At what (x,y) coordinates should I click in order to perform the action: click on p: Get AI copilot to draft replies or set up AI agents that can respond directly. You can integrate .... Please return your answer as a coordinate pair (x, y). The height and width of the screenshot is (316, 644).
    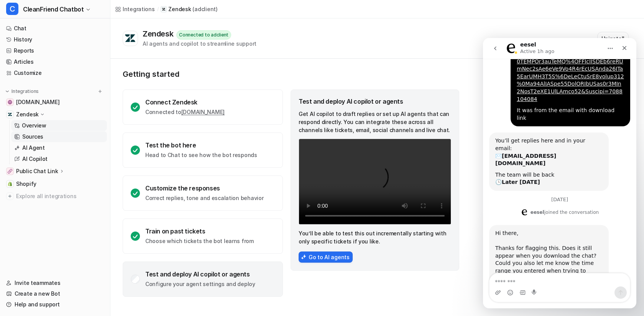
    Looking at the image, I should click on (375, 122).